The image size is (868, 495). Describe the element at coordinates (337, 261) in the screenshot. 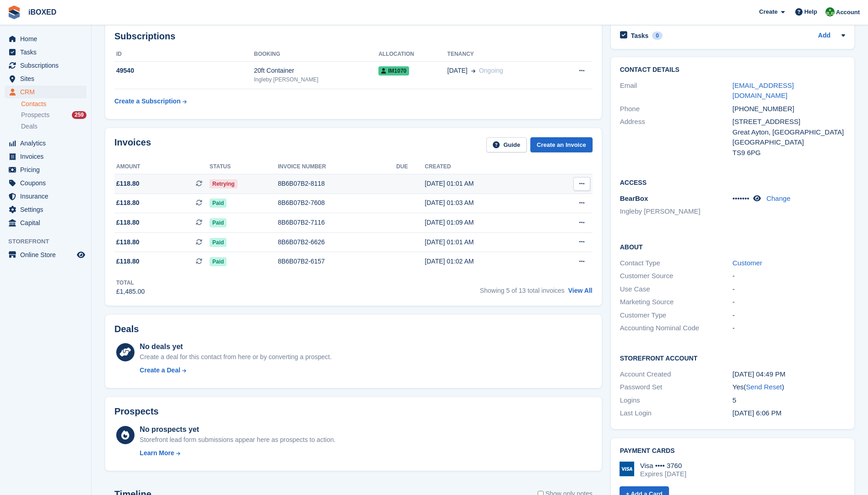

I see `div: 8B6B07B2-6157` at that location.